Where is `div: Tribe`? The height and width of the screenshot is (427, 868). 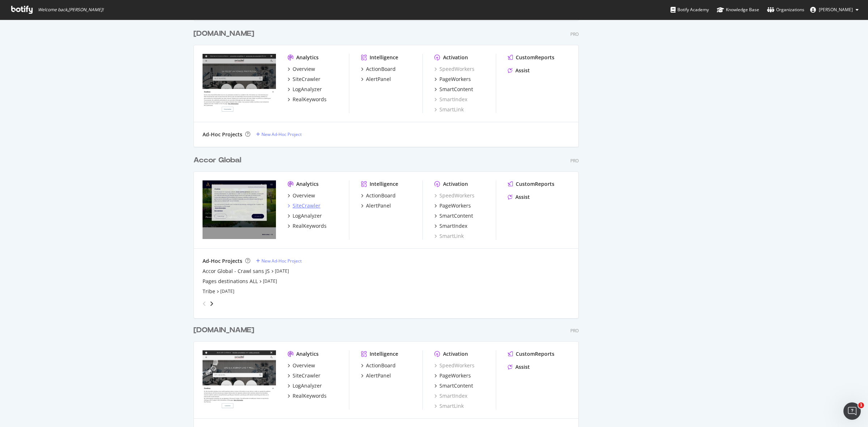
div: Tribe is located at coordinates (209, 292).